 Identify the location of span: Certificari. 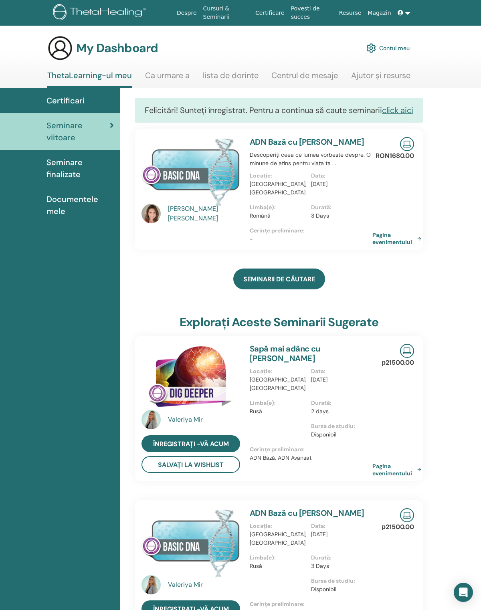
(65, 101).